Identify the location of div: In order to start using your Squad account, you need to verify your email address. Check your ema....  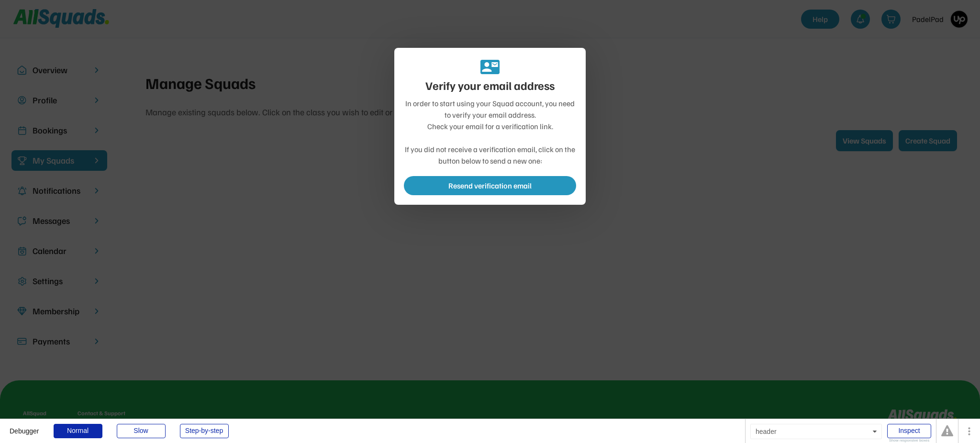
(490, 132).